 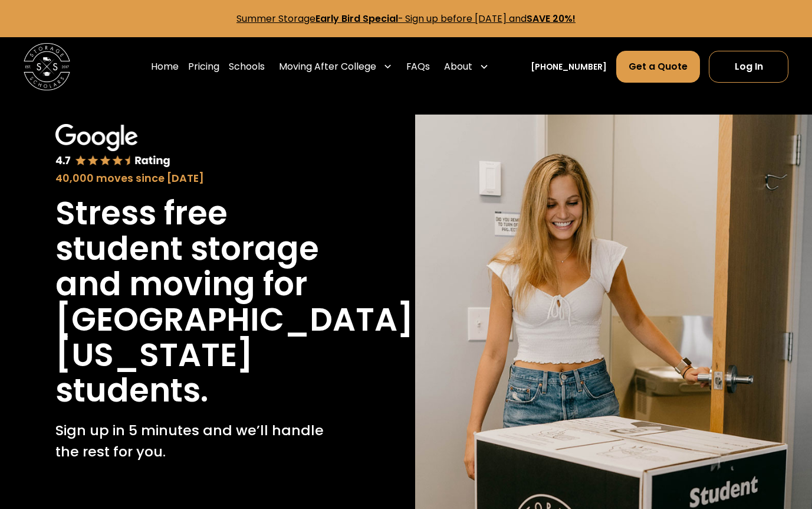 What do you see at coordinates (112, 145) in the screenshot?
I see `img: Google 4.7 star rating` at bounding box center [112, 145].